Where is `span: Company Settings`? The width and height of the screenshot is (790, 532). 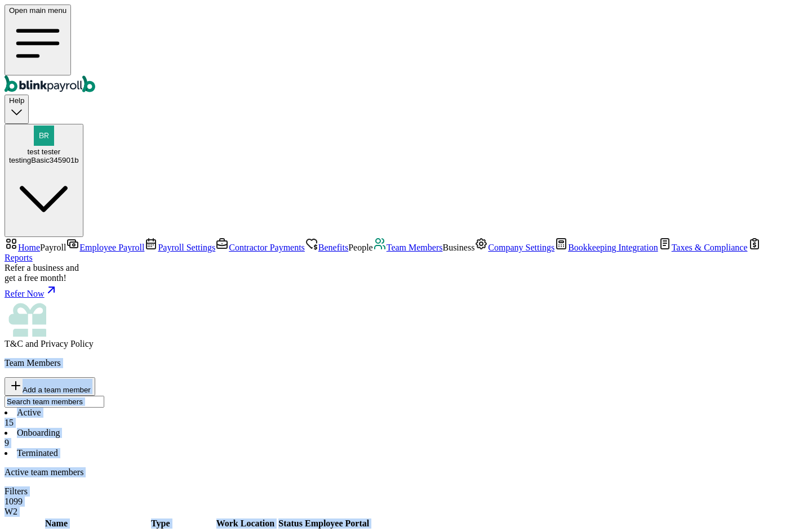
span: Company Settings is located at coordinates (521, 247).